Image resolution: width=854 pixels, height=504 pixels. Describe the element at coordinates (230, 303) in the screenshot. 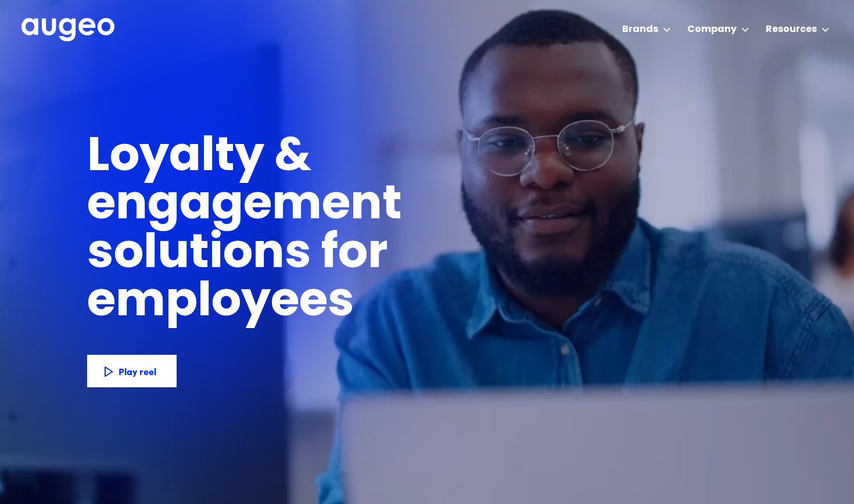

I see `h1: employees` at that location.